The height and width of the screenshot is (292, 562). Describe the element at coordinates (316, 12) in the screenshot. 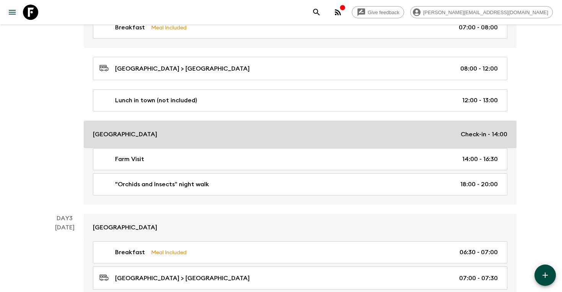

I see `button: search adventures` at that location.